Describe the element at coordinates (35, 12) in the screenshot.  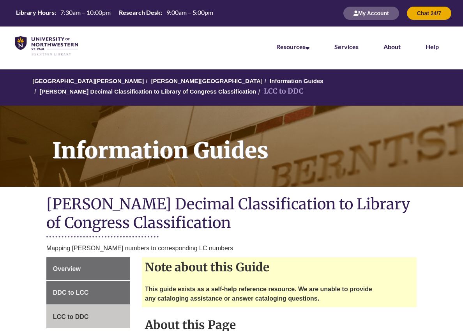
I see `th: Library Hours:` at that location.